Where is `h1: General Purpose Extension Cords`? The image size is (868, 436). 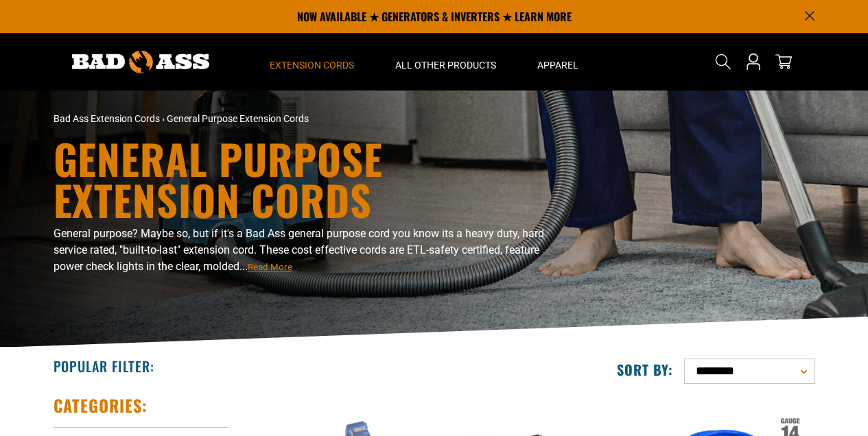
h1: General Purpose Extension Cords is located at coordinates (304, 179).